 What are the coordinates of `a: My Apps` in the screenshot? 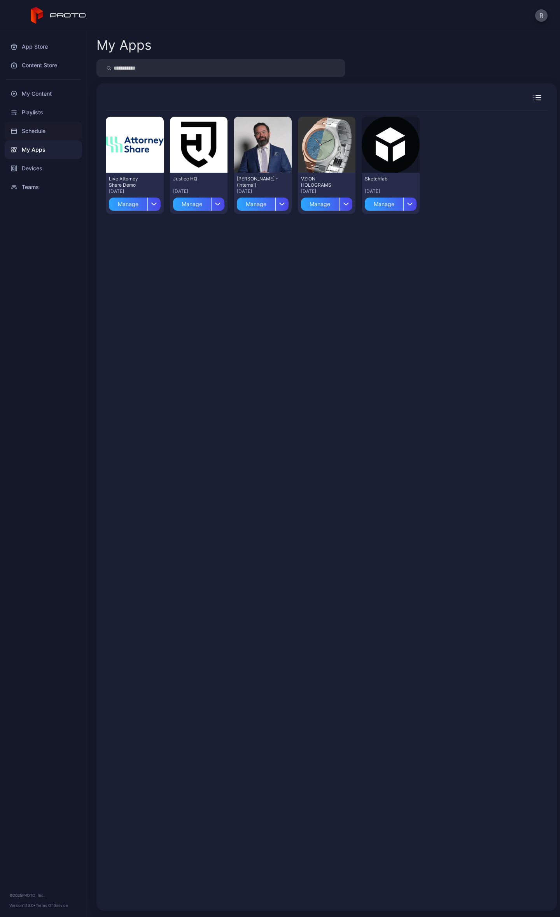 It's located at (43, 150).